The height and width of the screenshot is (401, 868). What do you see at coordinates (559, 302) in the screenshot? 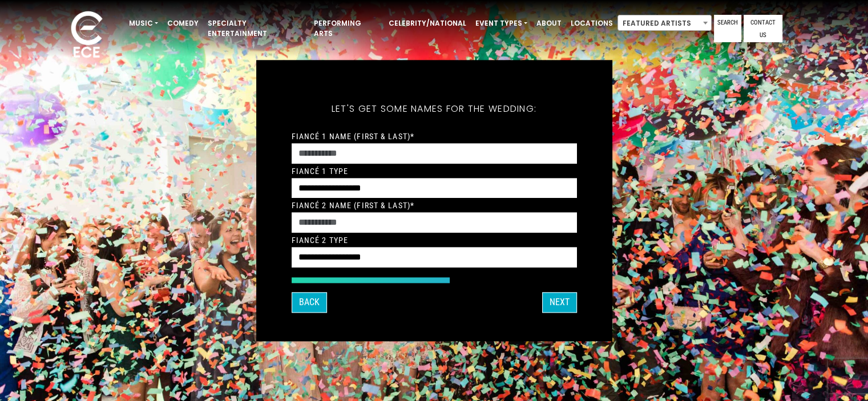
I see `button: Next` at bounding box center [559, 302].